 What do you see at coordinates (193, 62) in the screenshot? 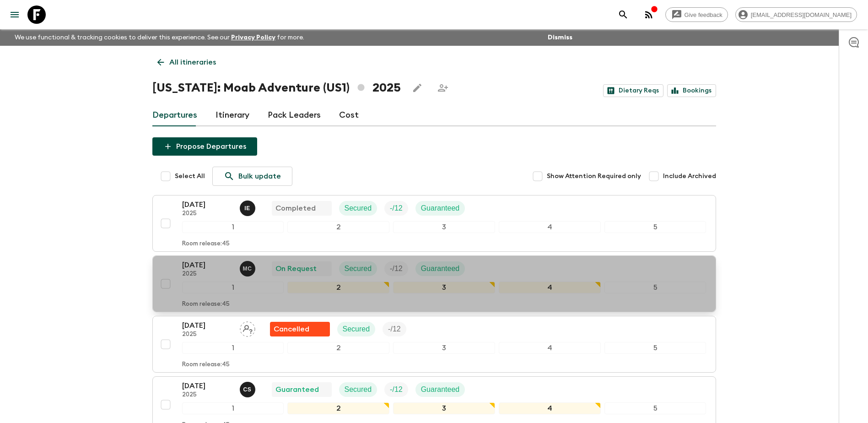
I see `p: All itineraries` at bounding box center [193, 62].